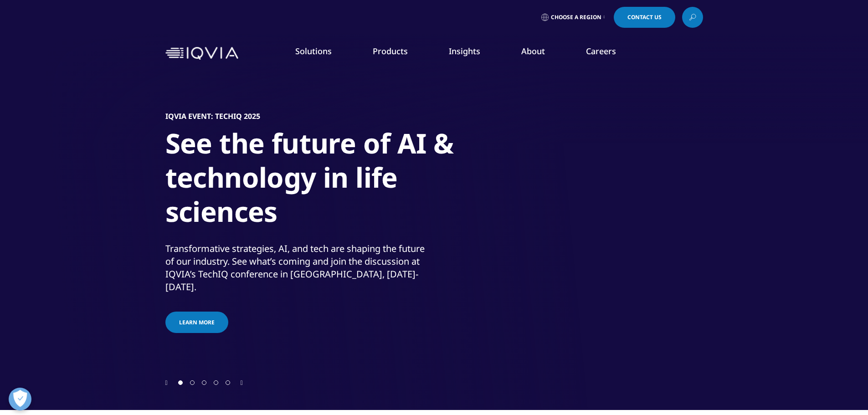 The height and width of the screenshot is (415, 868). Describe the element at coordinates (299, 268) in the screenshot. I see `div: Transformative strategies, AI, and tech are shaping the future of our industry. See what’s coming...` at that location.